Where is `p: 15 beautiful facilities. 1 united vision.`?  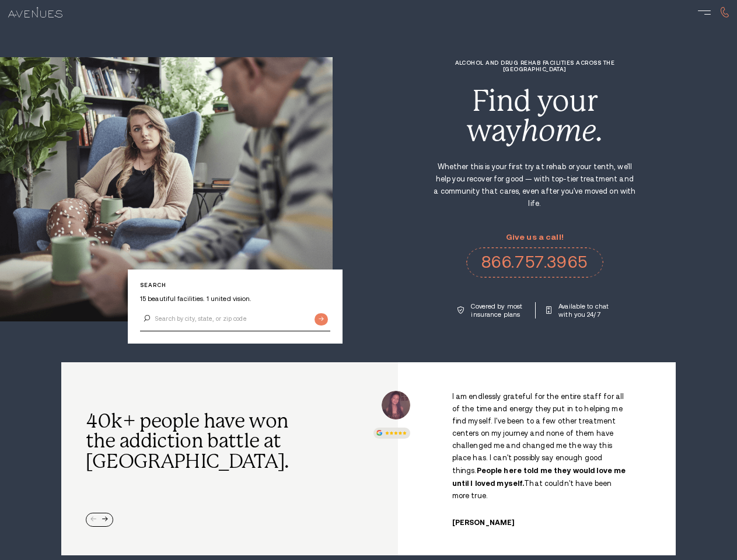
p: 15 beautiful facilities. 1 united vision. is located at coordinates (235, 299).